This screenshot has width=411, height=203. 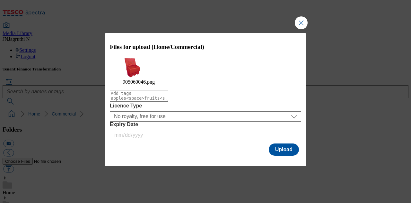 What do you see at coordinates (132, 67) in the screenshot?
I see `img: preview` at bounding box center [132, 67].